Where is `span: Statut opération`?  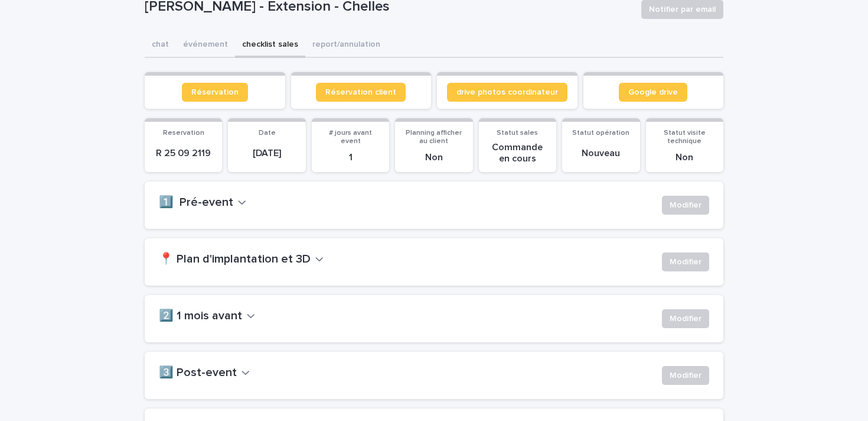 span: Statut opération is located at coordinates (600, 133).